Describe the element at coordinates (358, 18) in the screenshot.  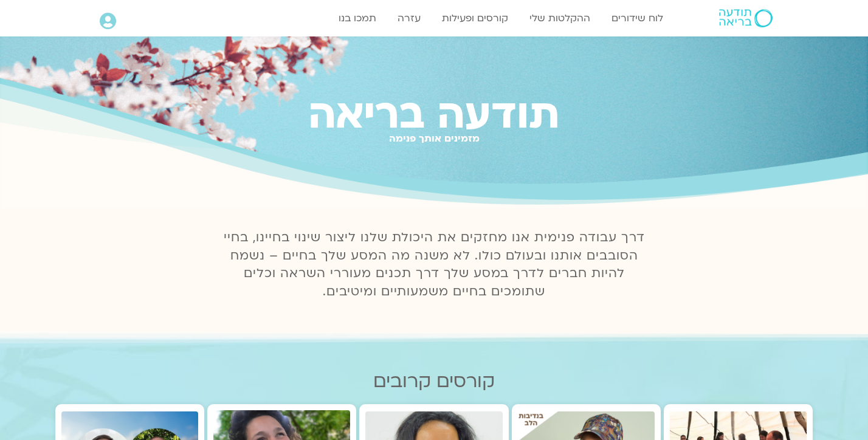
I see `a: תמכו בנו` at that location.